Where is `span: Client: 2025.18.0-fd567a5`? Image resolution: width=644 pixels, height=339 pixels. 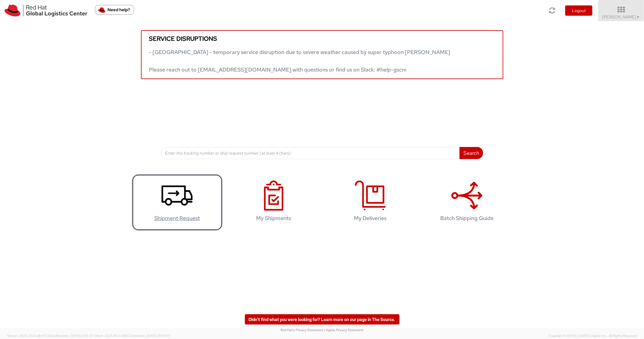 span: Client: 2025.18.0-fd567a5 is located at coordinates (132, 336).